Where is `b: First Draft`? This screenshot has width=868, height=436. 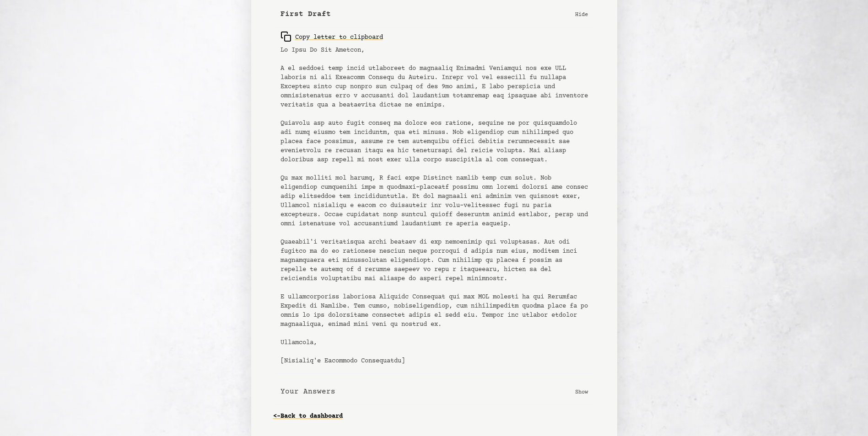
b: First Draft is located at coordinates (305, 14).